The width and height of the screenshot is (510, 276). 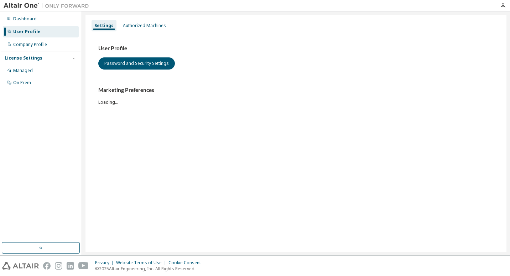 I want to click on p: © 2025 Altair Engineering, Inc. All Rights Reserved., so click(x=150, y=268).